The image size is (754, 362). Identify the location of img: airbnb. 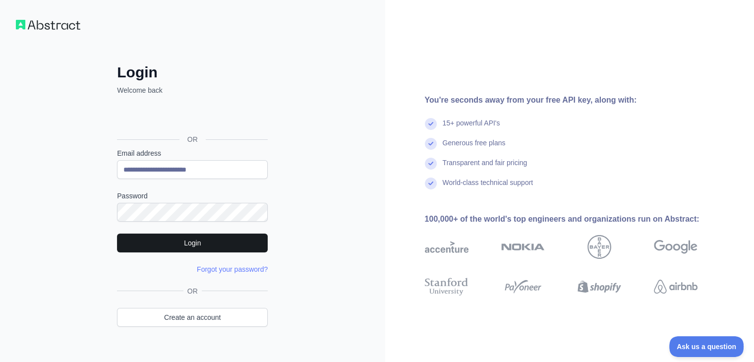
(676, 286).